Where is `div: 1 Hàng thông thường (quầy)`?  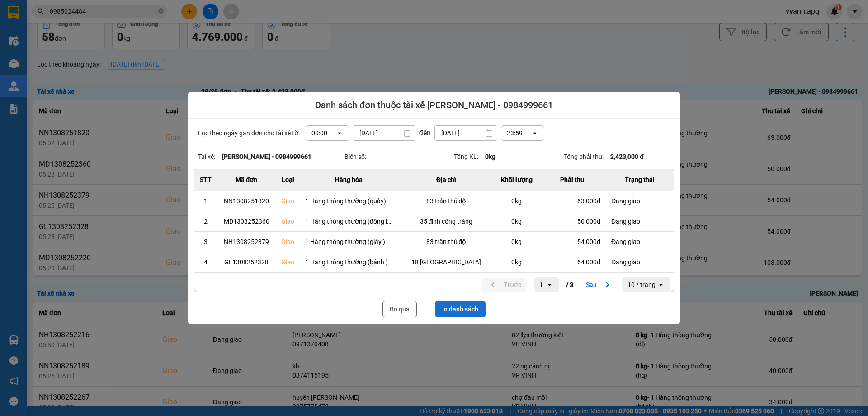 div: 1 Hàng thông thường (quầy) is located at coordinates (349, 201).